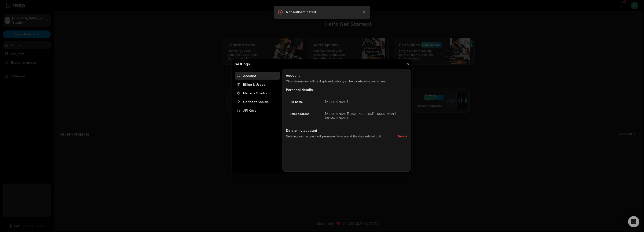  Describe the element at coordinates (346, 82) in the screenshot. I see `p: This information will be displayed publicly so be careful what you share.` at that location.